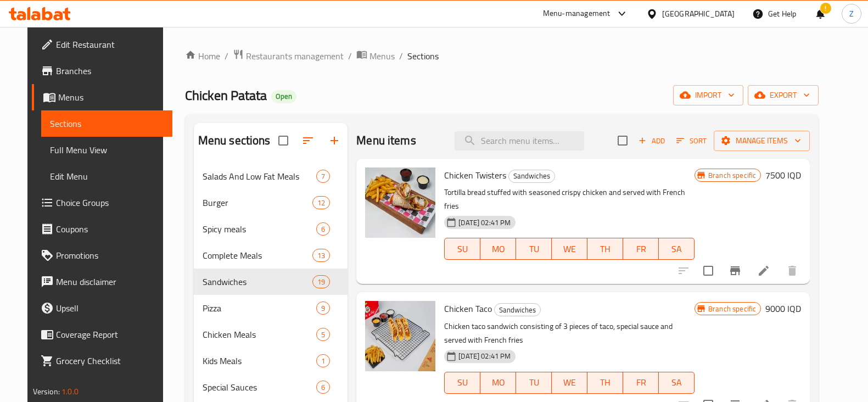 The height and width of the screenshot is (402, 868). Describe the element at coordinates (709, 95) in the screenshot. I see `button: import` at that location.